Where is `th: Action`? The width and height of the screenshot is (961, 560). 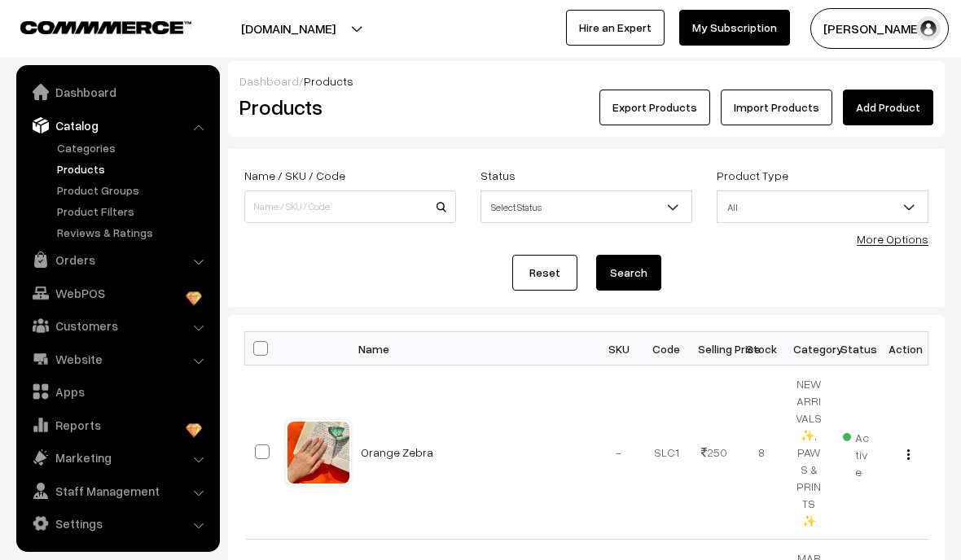 th: Action is located at coordinates (904, 348).